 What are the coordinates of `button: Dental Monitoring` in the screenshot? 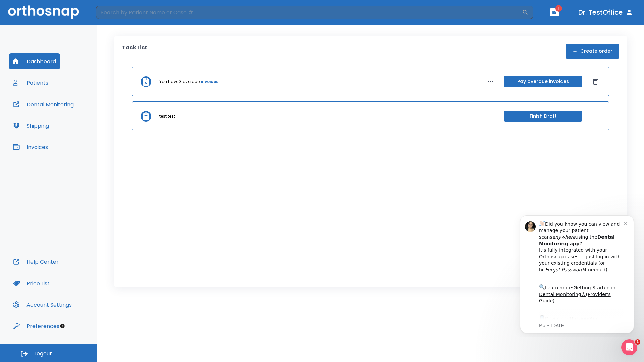 It's located at (43, 104).